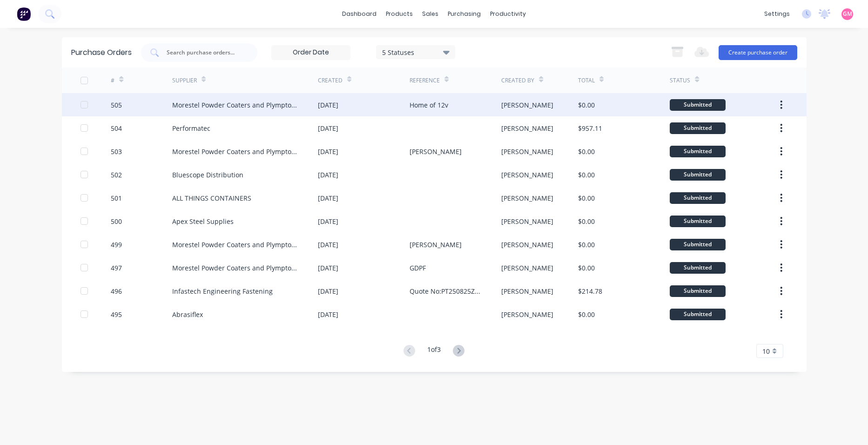 The height and width of the screenshot is (445, 868). What do you see at coordinates (680, 81) in the screenshot?
I see `div: Status` at bounding box center [680, 81].